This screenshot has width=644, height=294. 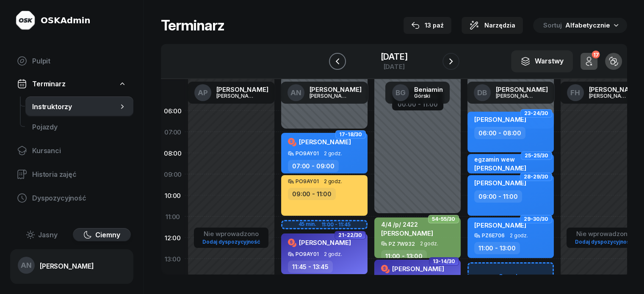 What do you see at coordinates (49, 84) in the screenshot?
I see `span: Terminarz` at bounding box center [49, 84].